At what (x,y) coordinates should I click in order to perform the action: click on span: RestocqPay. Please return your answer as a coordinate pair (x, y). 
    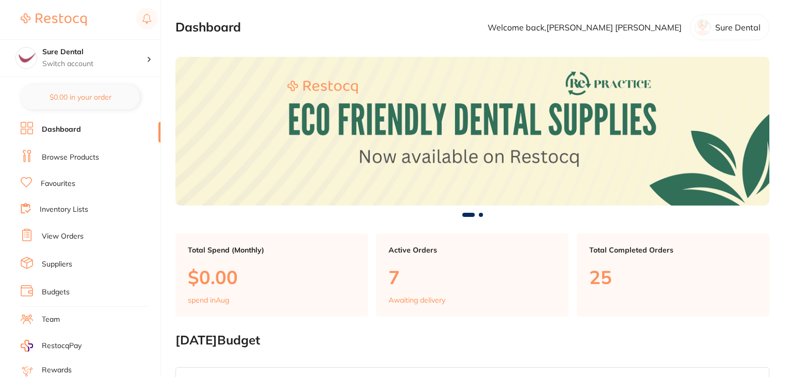
    Looking at the image, I should click on (61, 346).